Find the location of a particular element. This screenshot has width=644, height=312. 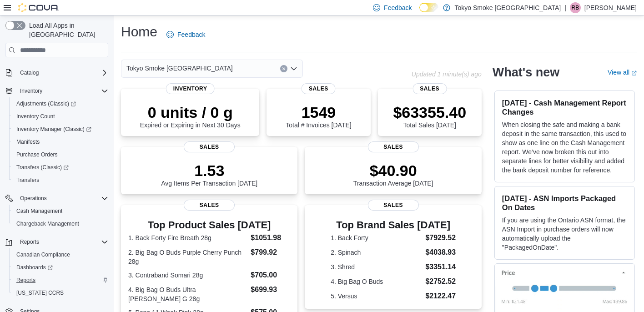

p: Updated 1 minute(s) ago is located at coordinates (447, 74).